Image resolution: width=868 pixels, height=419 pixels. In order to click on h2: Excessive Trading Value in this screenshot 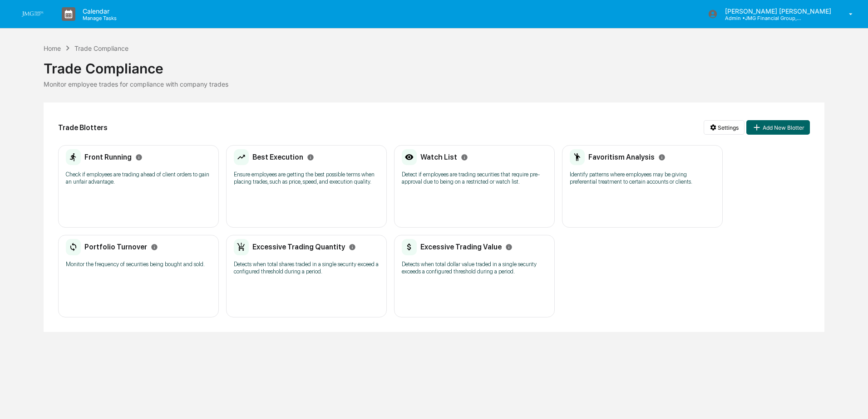, I will do `click(461, 247)`.